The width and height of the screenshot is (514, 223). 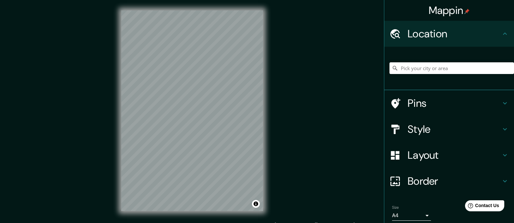 I want to click on div: Pins, so click(x=449, y=103).